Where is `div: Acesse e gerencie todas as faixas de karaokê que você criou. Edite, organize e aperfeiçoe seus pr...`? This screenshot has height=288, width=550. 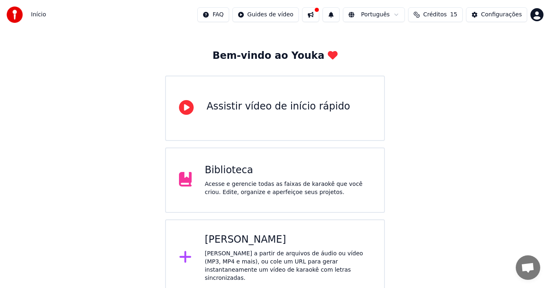
div: Acesse e gerencie todas as faixas de karaokê que você criou. Edite, organize e aperfeiçoe seus pr... is located at coordinates (288, 188).